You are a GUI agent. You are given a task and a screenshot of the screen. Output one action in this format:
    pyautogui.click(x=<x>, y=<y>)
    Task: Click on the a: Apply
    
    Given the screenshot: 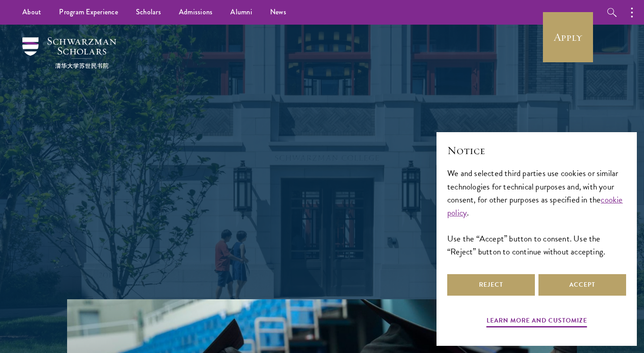 What is the action you would take?
    pyautogui.click(x=568, y=37)
    